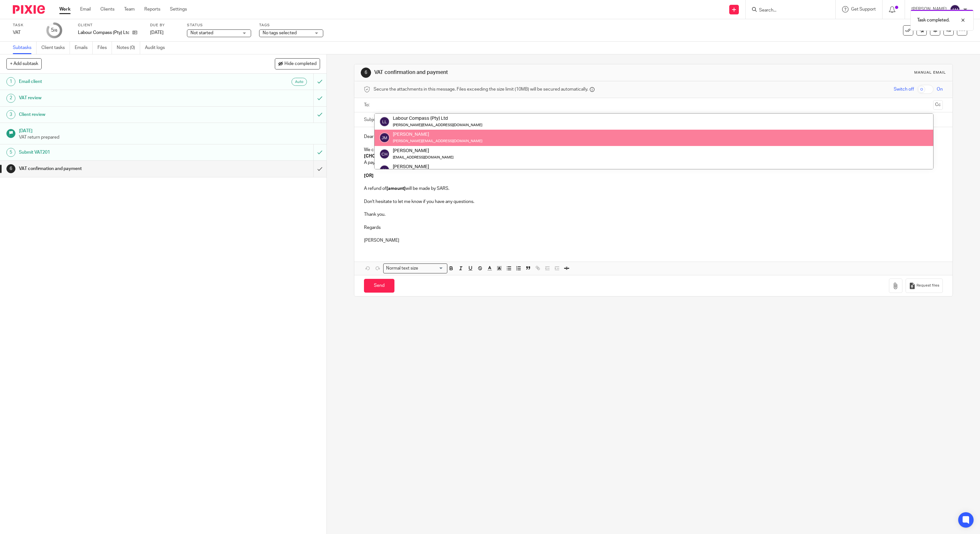 This screenshot has width=980, height=534. What do you see at coordinates (654, 150) in the screenshot?
I see `p: We confirm that we have finalised the VAT submission for Labour Compass (Pty) Ltd .` at bounding box center [654, 150].